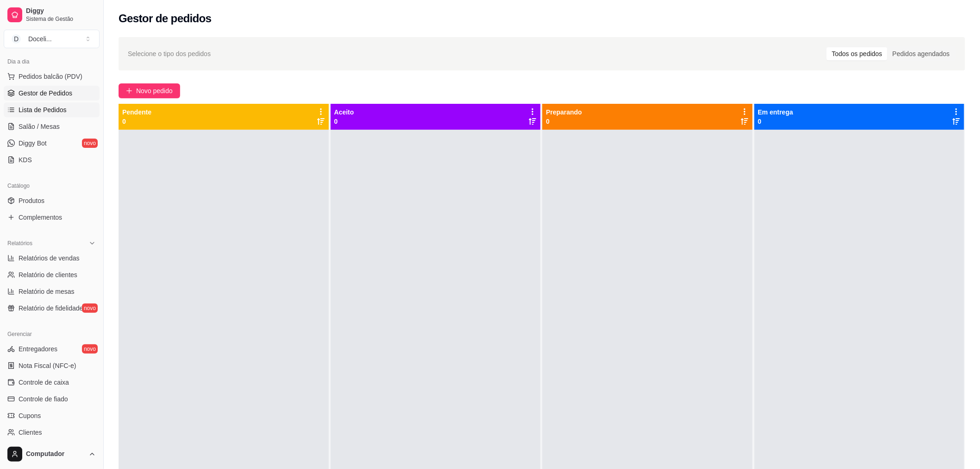  What do you see at coordinates (169, 54) in the screenshot?
I see `span: Selecione o tipo dos pedidos` at bounding box center [169, 54].